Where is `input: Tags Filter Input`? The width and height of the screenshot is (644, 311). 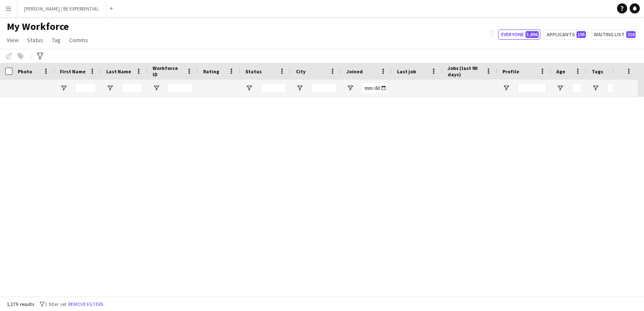 input: Tags Filter Input is located at coordinates (620, 88).